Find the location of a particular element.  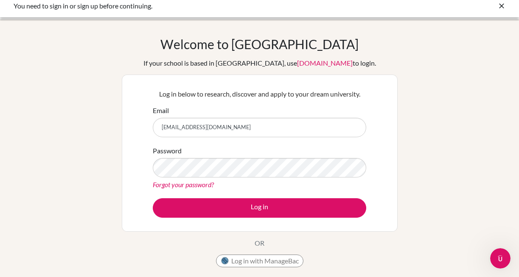

button: Log in is located at coordinates (259, 208).